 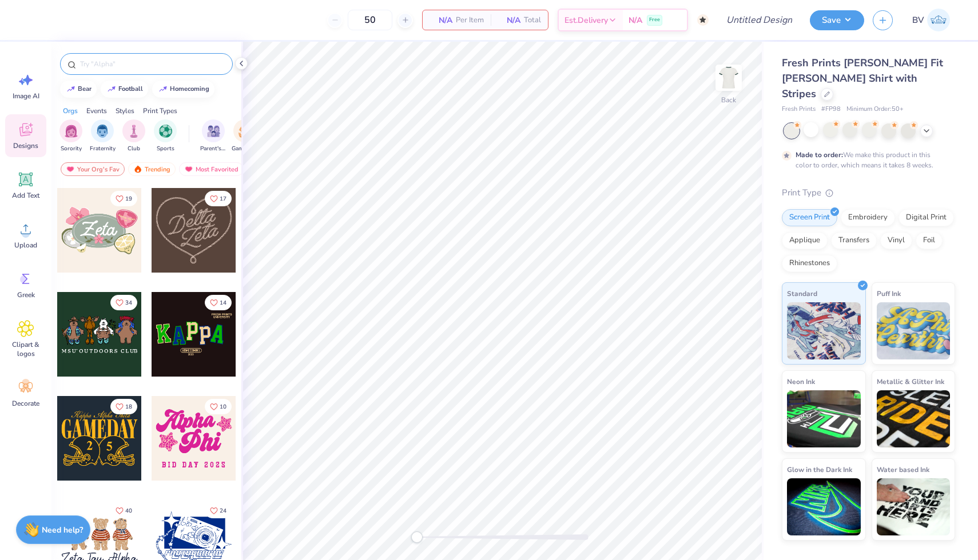 What do you see at coordinates (245, 149) in the screenshot?
I see `span: Game Day` at bounding box center [245, 149].